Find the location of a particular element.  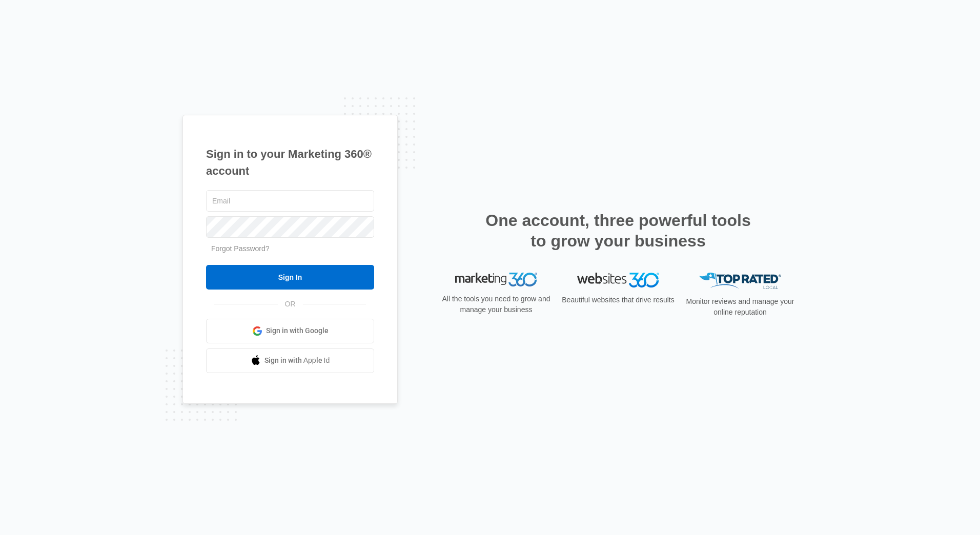

span: OR is located at coordinates (290, 304).